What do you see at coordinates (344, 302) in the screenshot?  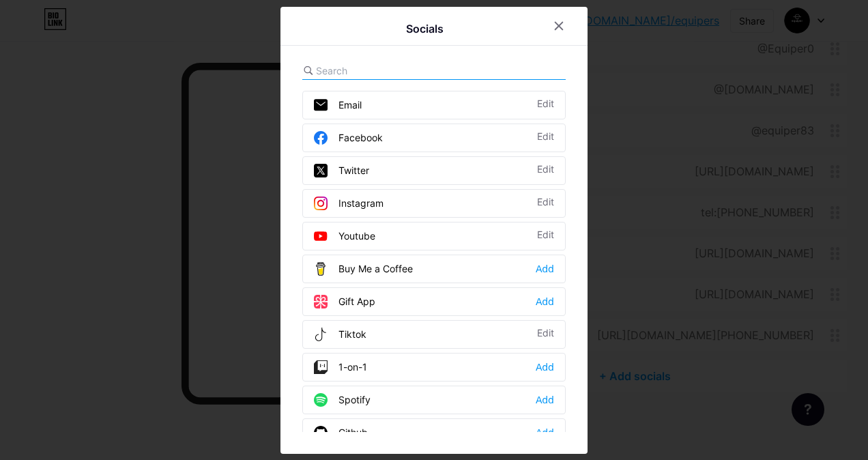 I see `div: Gift App` at bounding box center [344, 302].